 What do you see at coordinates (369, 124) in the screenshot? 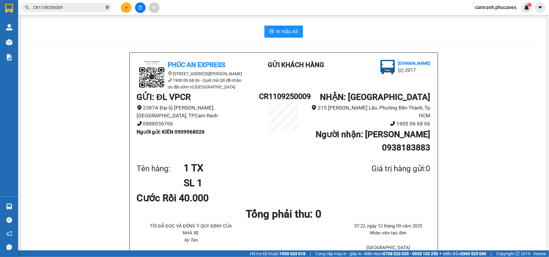
I see `li: 1900 06 68 06` at bounding box center [369, 124].